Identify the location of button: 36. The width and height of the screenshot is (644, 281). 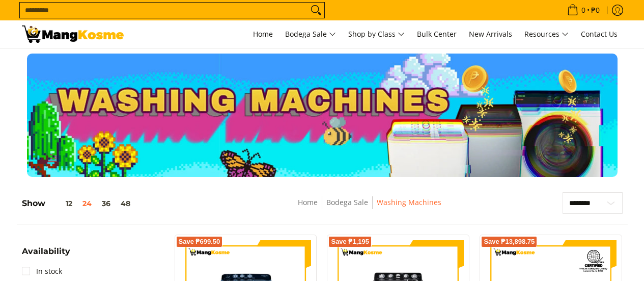
(106, 204).